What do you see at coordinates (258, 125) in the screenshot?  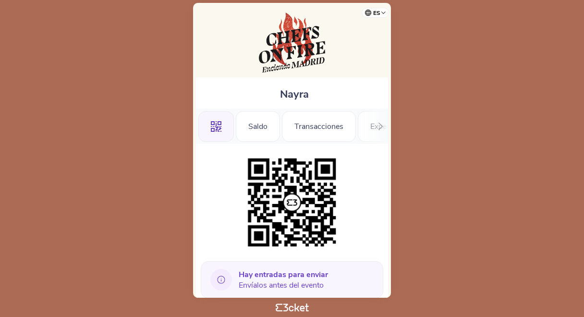 I see `a: Saldo` at bounding box center [258, 125].